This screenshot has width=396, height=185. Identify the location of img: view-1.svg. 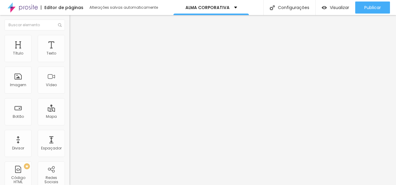
(324, 8).